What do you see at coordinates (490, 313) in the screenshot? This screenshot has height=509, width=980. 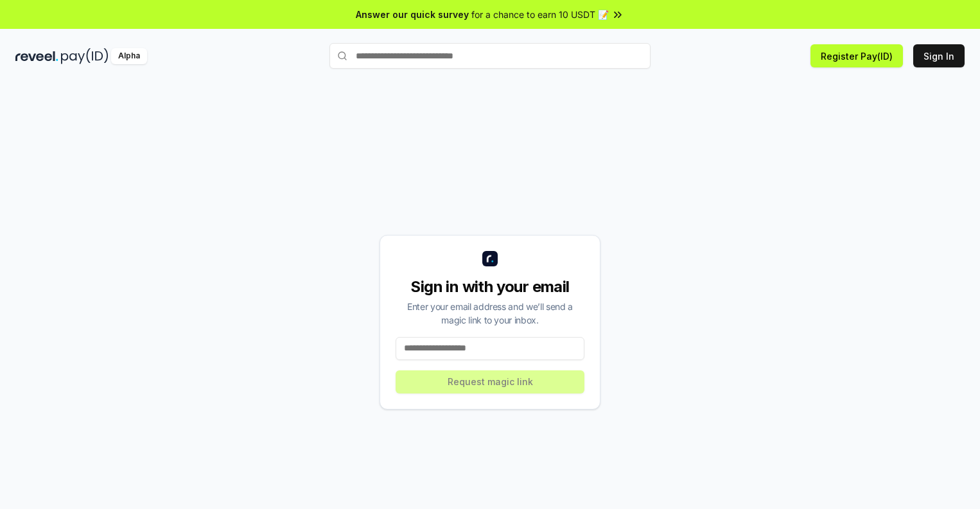 I see `div: Enter your email address and we’ll send a magic link to your inbox.` at bounding box center [490, 313].